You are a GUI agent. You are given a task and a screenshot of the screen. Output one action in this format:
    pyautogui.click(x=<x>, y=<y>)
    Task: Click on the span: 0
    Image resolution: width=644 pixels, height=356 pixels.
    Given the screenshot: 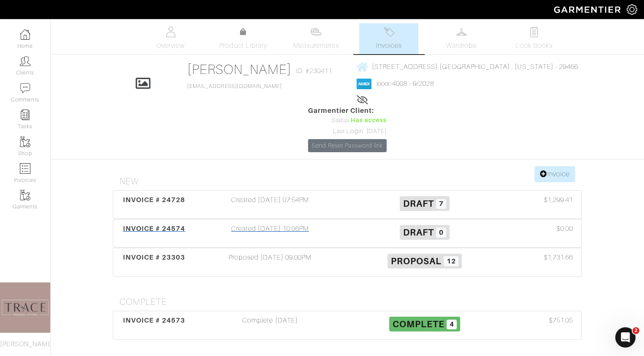 What is the action you would take?
    pyautogui.click(x=441, y=233)
    